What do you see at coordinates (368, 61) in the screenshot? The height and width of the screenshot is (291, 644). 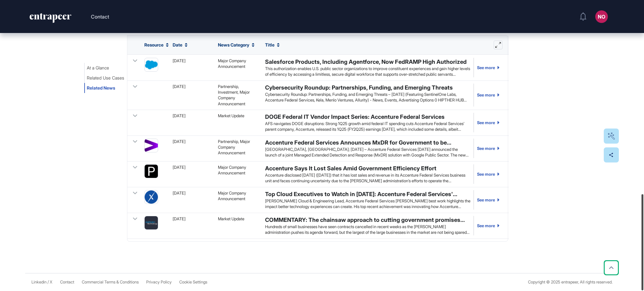 I see `div: Salesforce Products, Including Agentforce, Now FedRAMP High Authorized` at bounding box center [368, 61].